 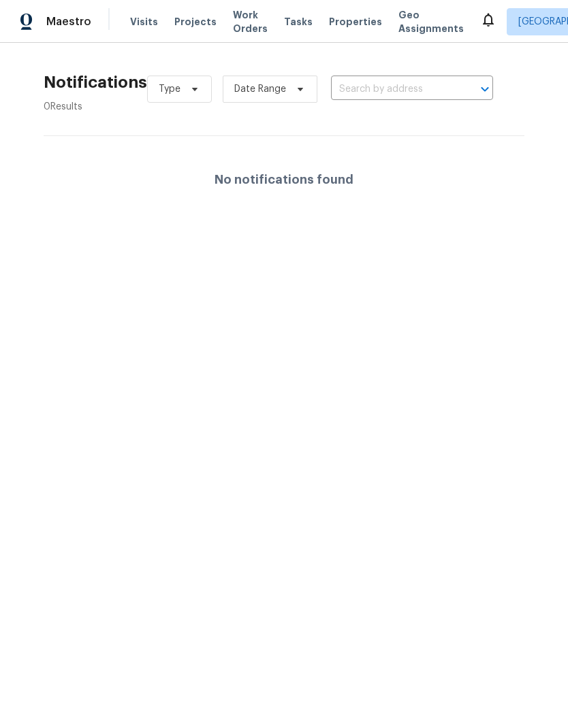 I want to click on button: Open, so click(x=484, y=89).